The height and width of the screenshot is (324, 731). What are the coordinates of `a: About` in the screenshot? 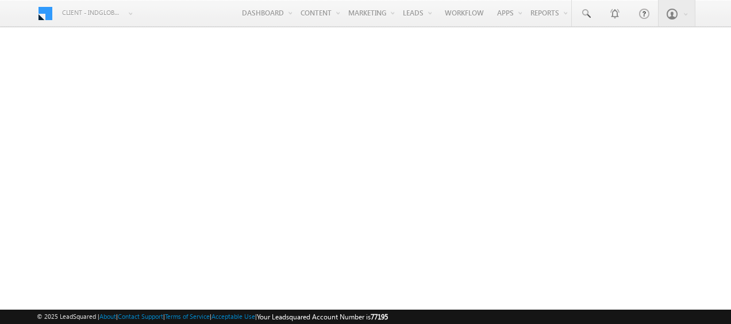 It's located at (107, 316).